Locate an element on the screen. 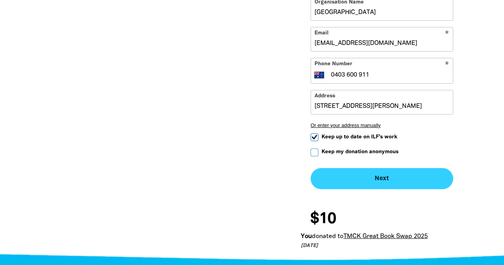  button: Next is located at coordinates (381, 178).